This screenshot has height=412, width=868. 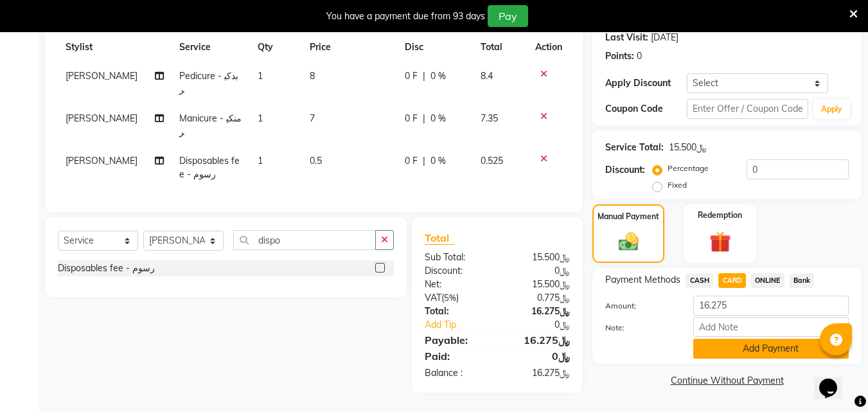 I want to click on div: Disposables fee - رسوم, so click(x=106, y=268).